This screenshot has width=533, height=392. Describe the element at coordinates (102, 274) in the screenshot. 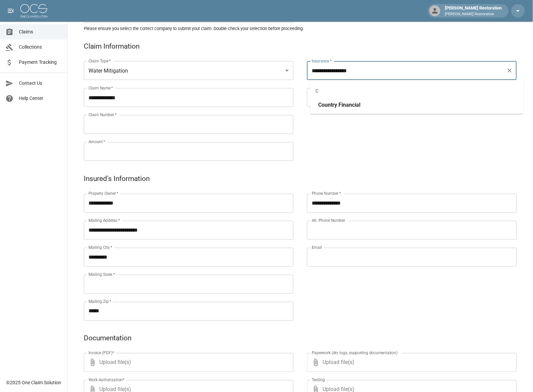

I see `label: Mailing State` at that location.